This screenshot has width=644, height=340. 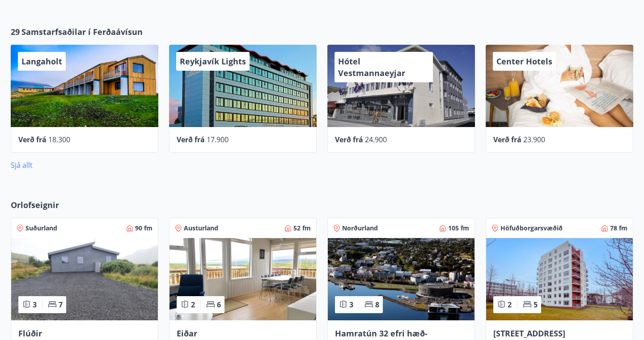 I want to click on span: Samstarfsaðilar í Ferðaávísun, so click(x=82, y=32).